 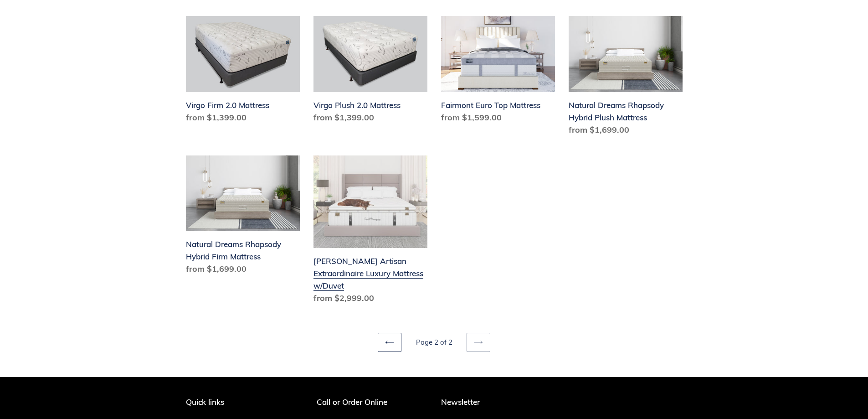 What do you see at coordinates (626, 77) in the screenshot?
I see `a: Natural Dreams Rhapsody Hybrid Plush Mattress` at bounding box center [626, 77].